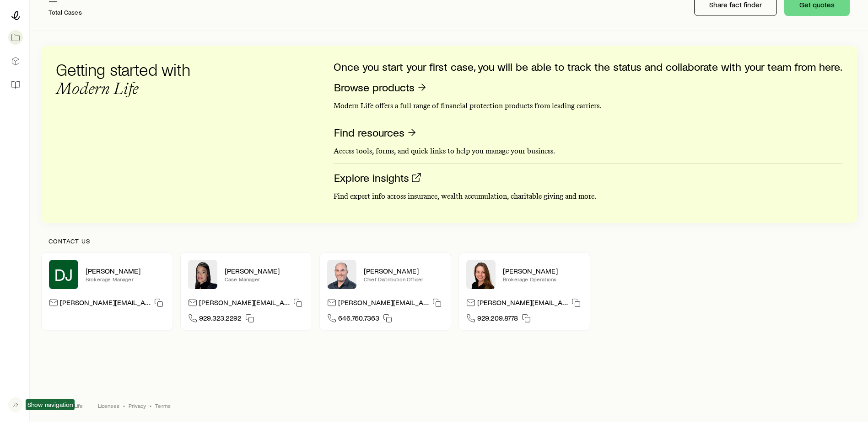 This screenshot has height=422, width=868. Describe the element at coordinates (404, 279) in the screenshot. I see `p: Chief Distribution Officer` at that location.